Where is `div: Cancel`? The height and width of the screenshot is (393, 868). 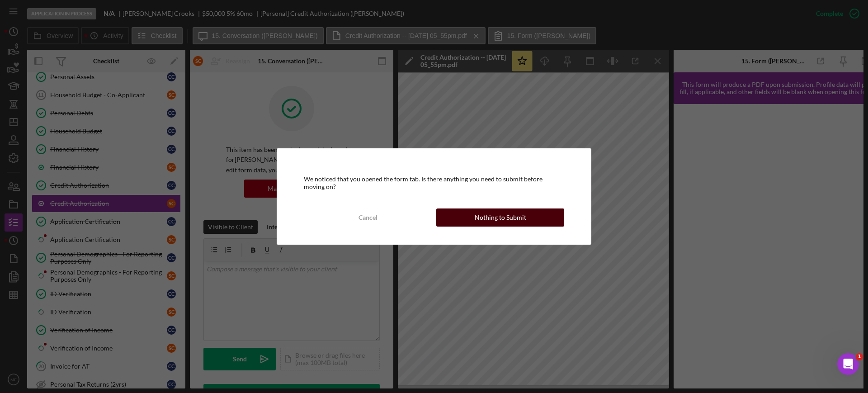
div: Cancel is located at coordinates (368, 217).